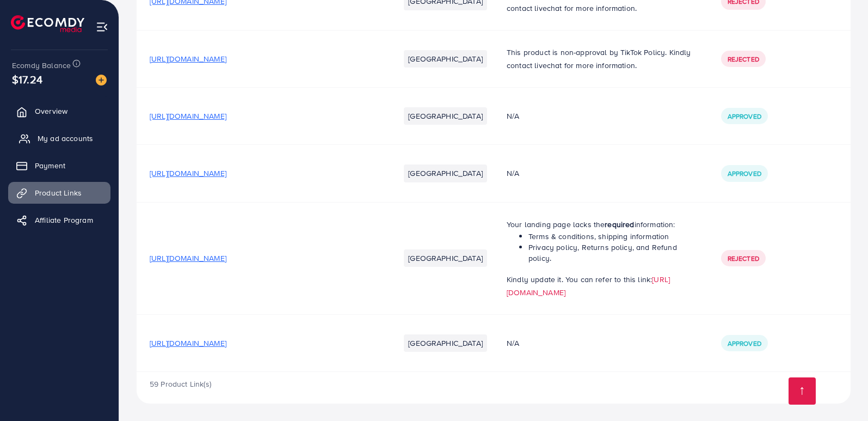 This screenshot has height=421, width=868. What do you see at coordinates (601, 59) in the screenshot?
I see `p: This product is non-approval by TikTok Policy. Kindly contact livechat for more information.` at bounding box center [601, 59].